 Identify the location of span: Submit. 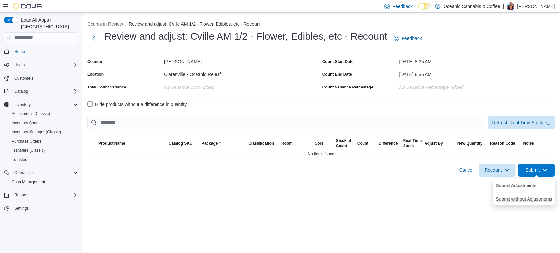
(532, 170).